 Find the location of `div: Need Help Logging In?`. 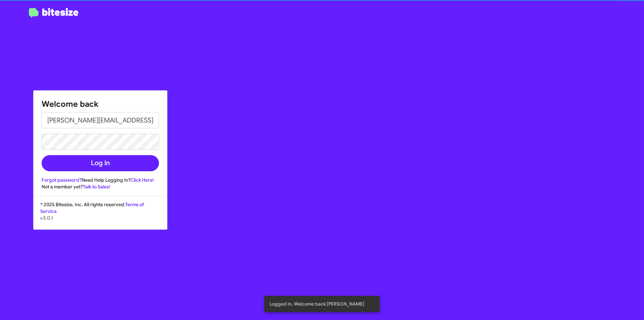

div: Need Help Logging In? is located at coordinates (100, 180).